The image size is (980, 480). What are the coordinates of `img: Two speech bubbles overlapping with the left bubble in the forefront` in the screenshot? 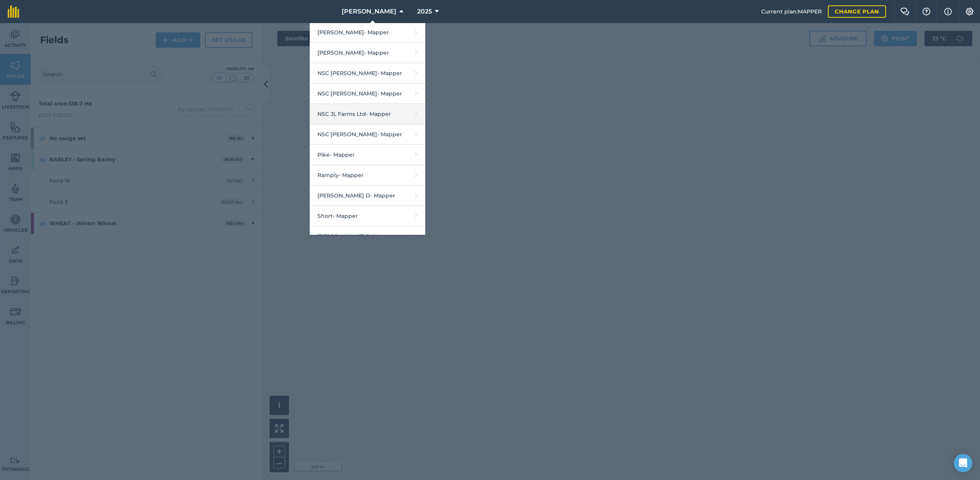 It's located at (905, 12).